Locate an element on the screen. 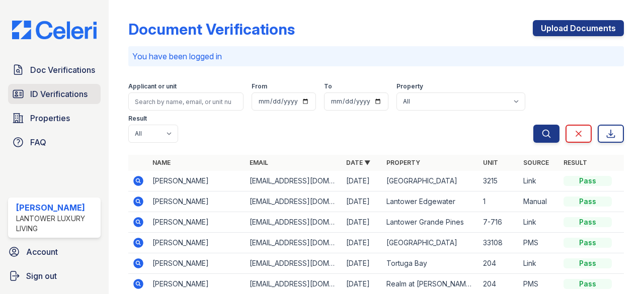 This screenshot has height=294, width=644. a: ID Verifications is located at coordinates (55, 94).